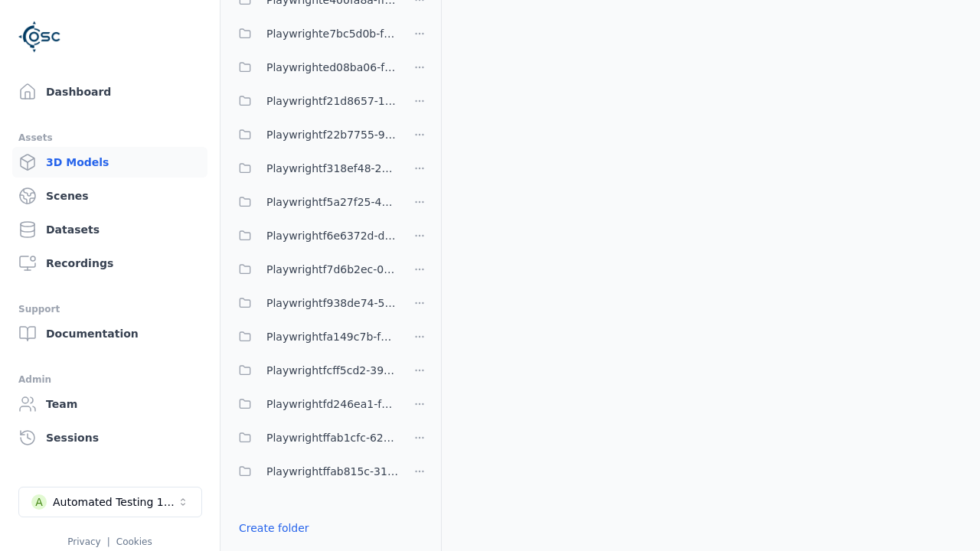 The image size is (980, 551). I want to click on button: Playwrightfa149c7b-f1d1-4da2-bf0b-5d1572eedb4f, so click(314, 337).